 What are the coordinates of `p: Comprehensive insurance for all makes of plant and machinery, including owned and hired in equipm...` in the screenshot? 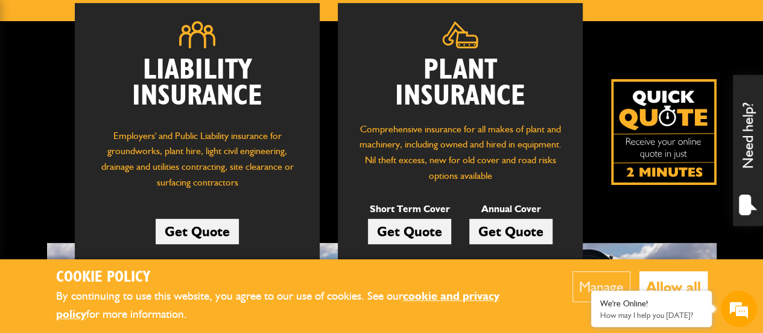 It's located at (460, 152).